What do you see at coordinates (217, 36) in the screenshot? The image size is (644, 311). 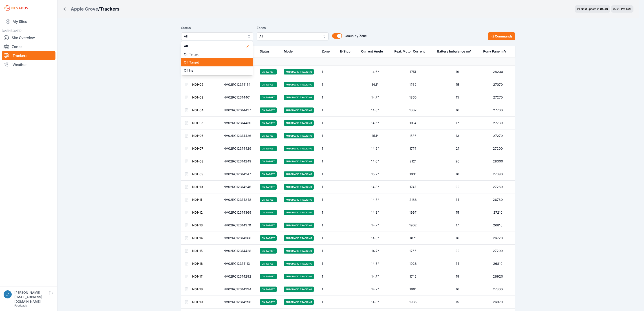 I see `button: All` at bounding box center [217, 36].